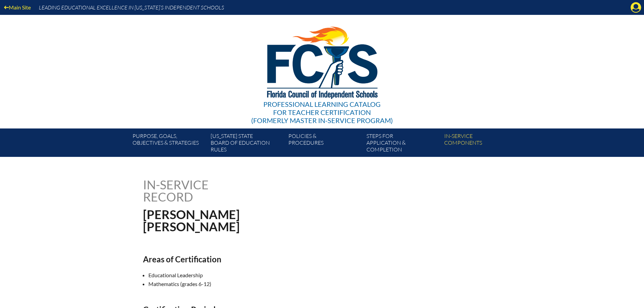 This screenshot has height=308, width=644. I want to click on a: Steps forapplication & completion, so click(403, 144).